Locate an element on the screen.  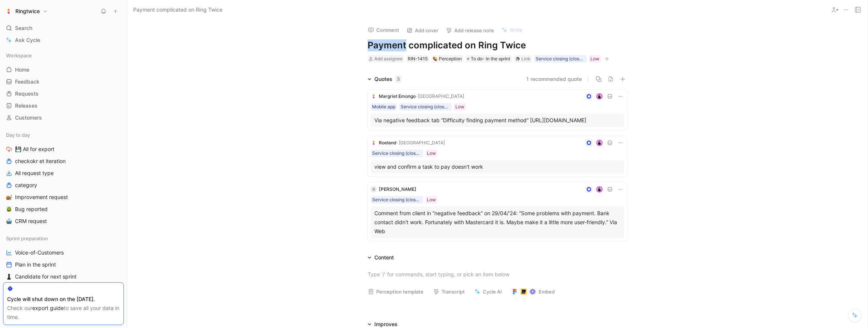
a: Requests is located at coordinates (64, 94).